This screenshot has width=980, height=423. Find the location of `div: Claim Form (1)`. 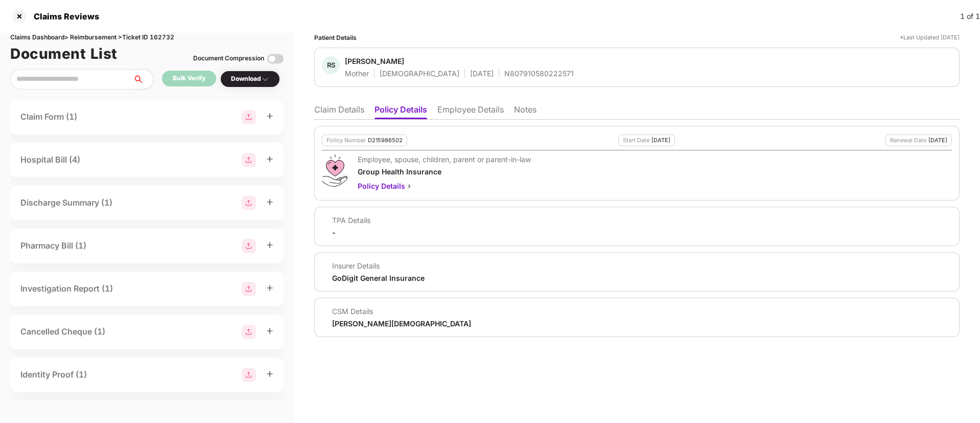

div: Claim Form (1) is located at coordinates (48, 117).